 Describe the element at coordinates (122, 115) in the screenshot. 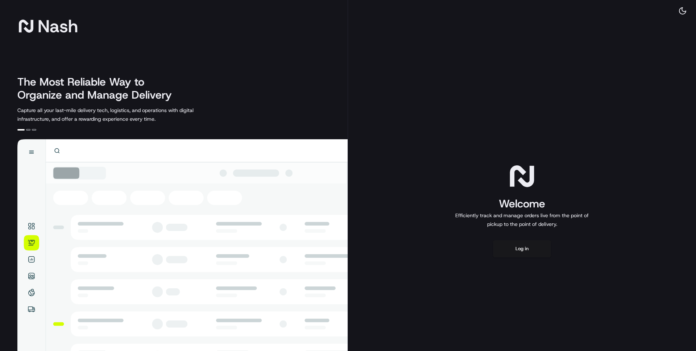

I see `p: Capture all your last-mile delivery tech, logistics, and operations with digital infrastructure, ...` at that location.